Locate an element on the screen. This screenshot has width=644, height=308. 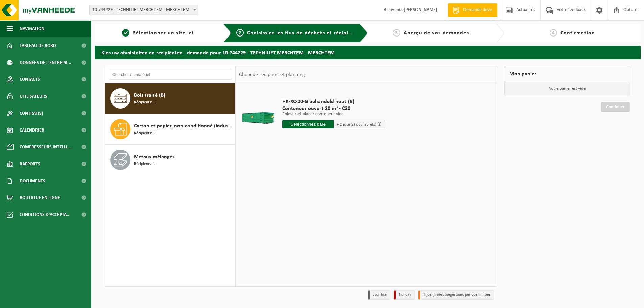
a: Demande devis is located at coordinates (473, 10).